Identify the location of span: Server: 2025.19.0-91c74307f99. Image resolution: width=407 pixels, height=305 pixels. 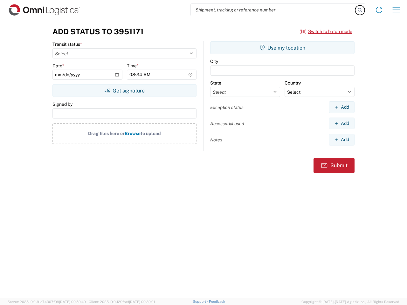
(47, 302).